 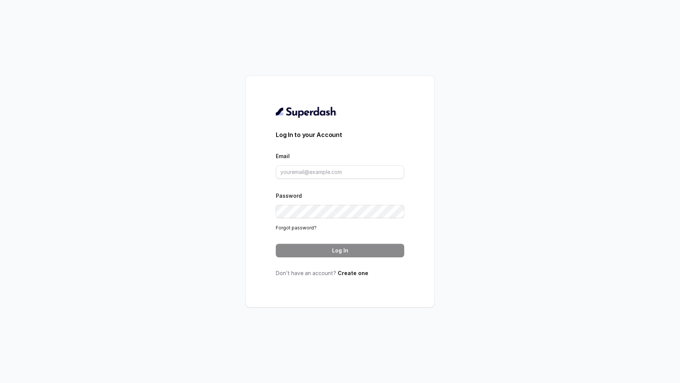 I want to click on button: Log In, so click(x=340, y=251).